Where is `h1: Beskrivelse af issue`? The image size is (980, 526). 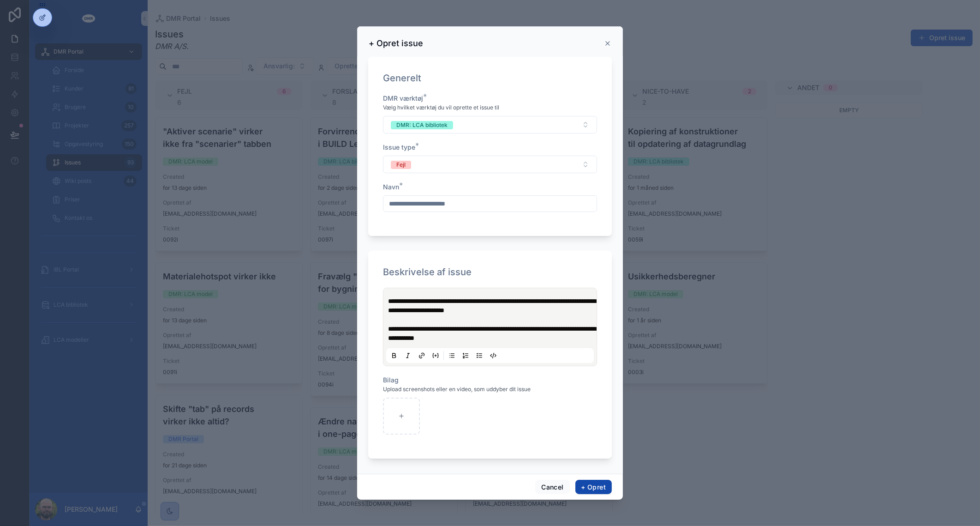 h1: Beskrivelse af issue is located at coordinates (427, 272).